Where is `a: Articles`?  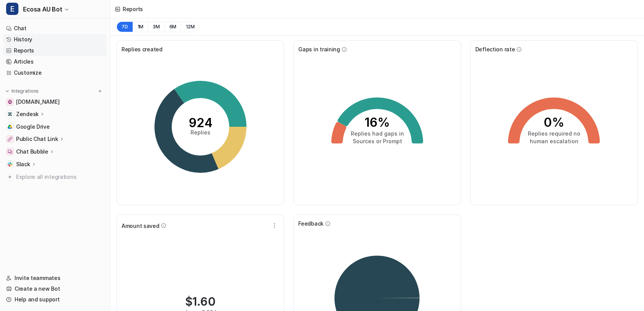
a: Articles is located at coordinates (55, 62).